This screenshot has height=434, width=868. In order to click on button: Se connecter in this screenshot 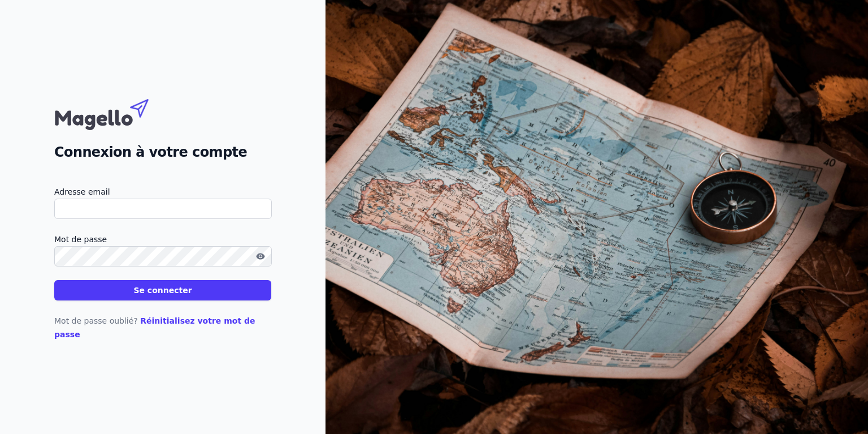, I will do `click(162, 290)`.